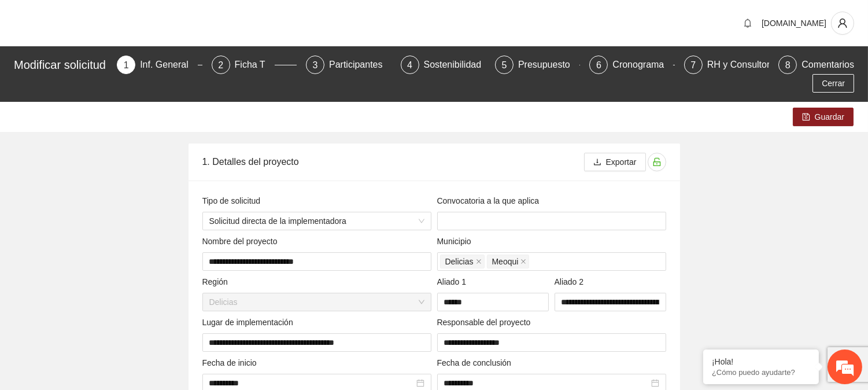 This screenshot has height=390, width=868. What do you see at coordinates (62, 65) in the screenshot?
I see `div: Modificar solicitud` at bounding box center [62, 65].